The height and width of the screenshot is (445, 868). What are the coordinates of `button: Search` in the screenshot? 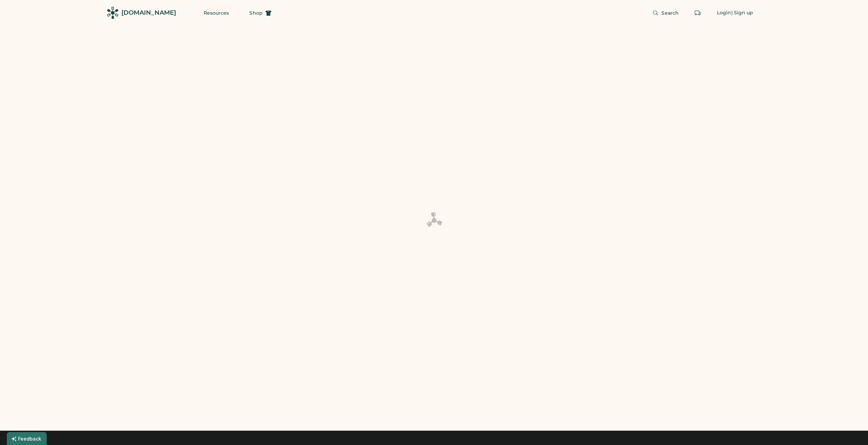 It's located at (665, 13).